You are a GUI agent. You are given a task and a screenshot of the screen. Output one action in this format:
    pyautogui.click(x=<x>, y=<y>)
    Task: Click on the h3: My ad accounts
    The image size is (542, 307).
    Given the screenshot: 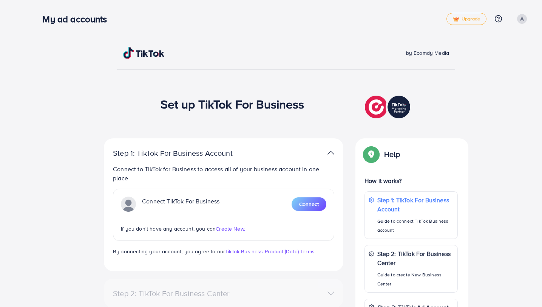 What is the action you would take?
    pyautogui.click(x=77, y=19)
    